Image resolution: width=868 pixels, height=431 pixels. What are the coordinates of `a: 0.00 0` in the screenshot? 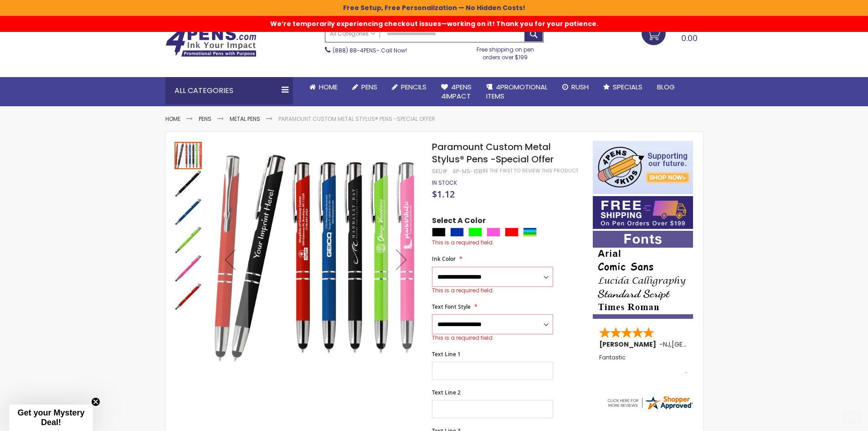 It's located at (672, 33).